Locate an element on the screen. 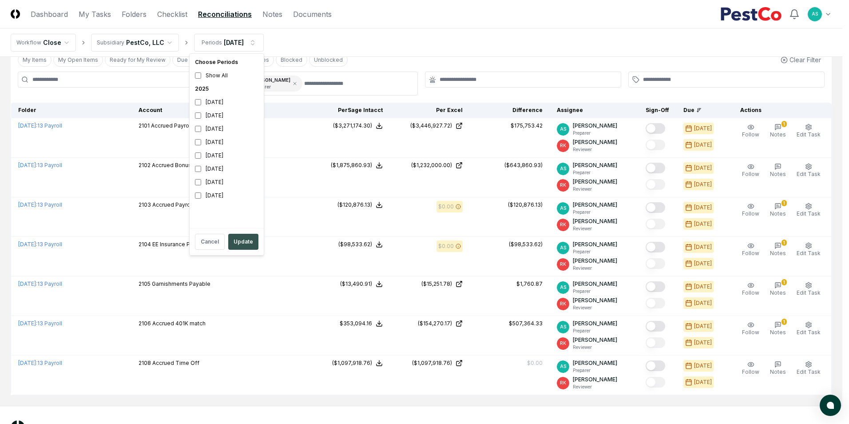 Image resolution: width=849 pixels, height=424 pixels. button: Update is located at coordinates (243, 242).